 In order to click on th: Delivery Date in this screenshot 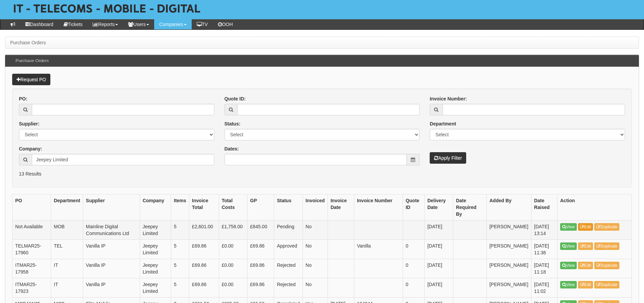, I will do `click(439, 207)`.